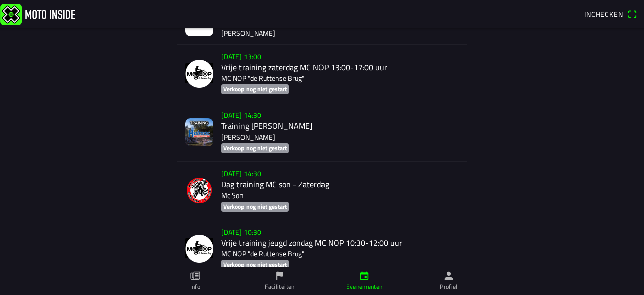  What do you see at coordinates (364, 276) in the screenshot?
I see `ion-icon: calendar` at bounding box center [364, 276].